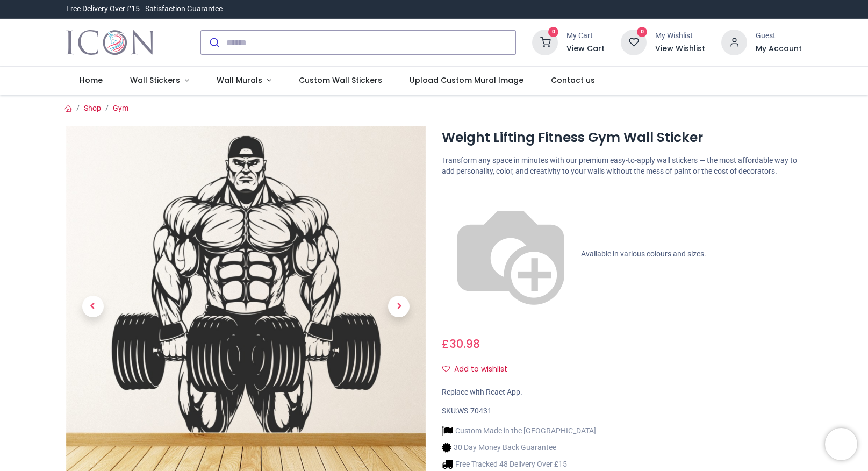 The width and height of the screenshot is (868, 471). What do you see at coordinates (479, 369) in the screenshot?
I see `button: Add to wishlistAdd to wishlist` at bounding box center [479, 369].